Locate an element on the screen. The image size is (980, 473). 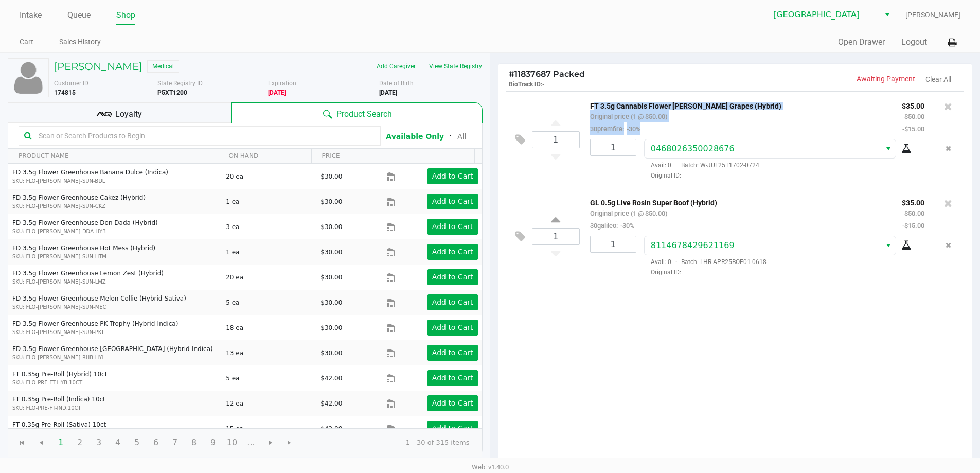
a: Queue is located at coordinates (79, 15).